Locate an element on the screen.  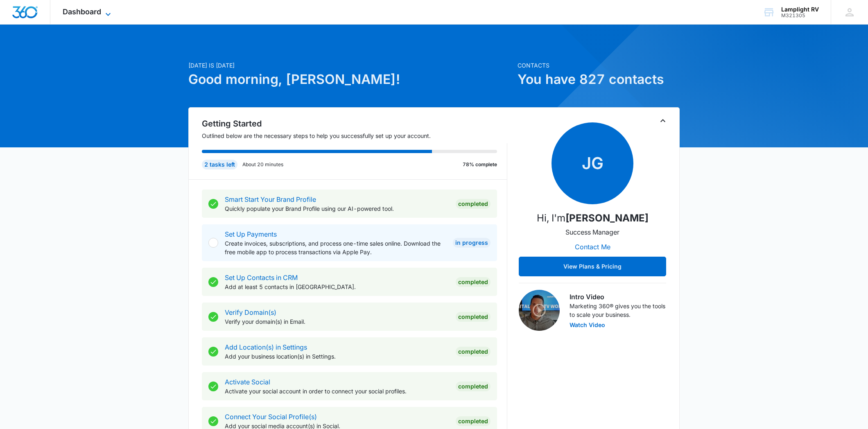
button: Contact Me is located at coordinates (592, 247).